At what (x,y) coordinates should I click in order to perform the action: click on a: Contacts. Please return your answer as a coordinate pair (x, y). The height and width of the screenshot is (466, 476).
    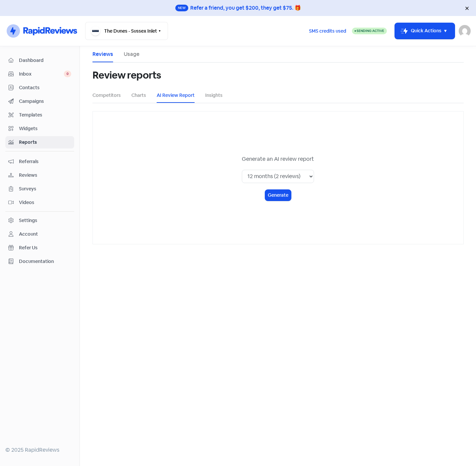
    Looking at the image, I should click on (40, 87).